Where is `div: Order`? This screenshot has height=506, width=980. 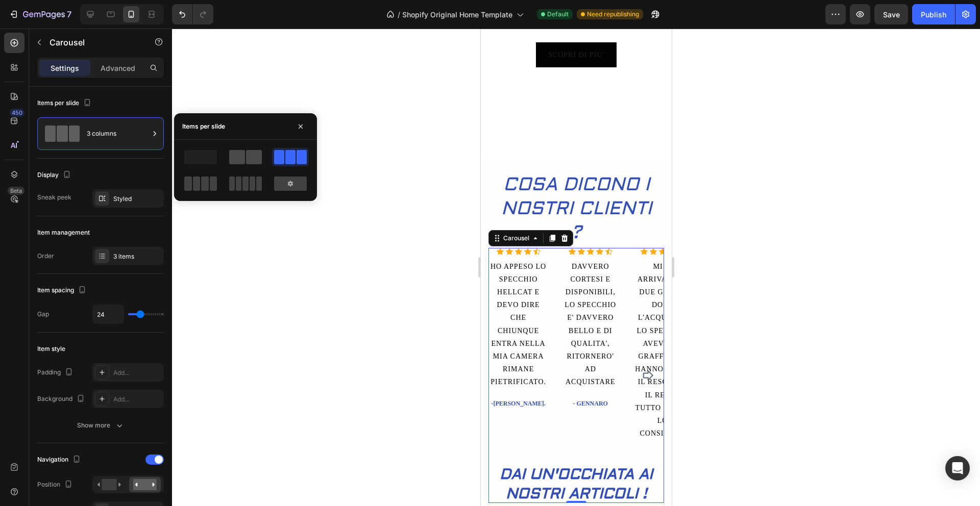 div: Order is located at coordinates (46, 256).